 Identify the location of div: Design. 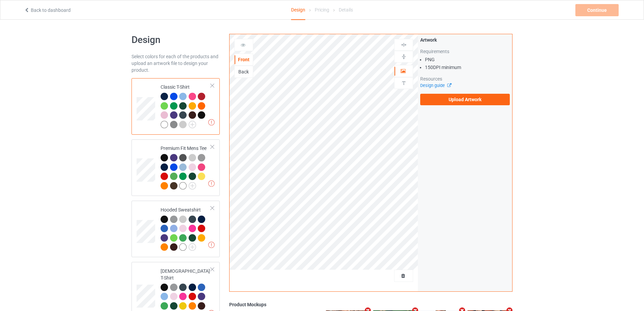
(298, 10).